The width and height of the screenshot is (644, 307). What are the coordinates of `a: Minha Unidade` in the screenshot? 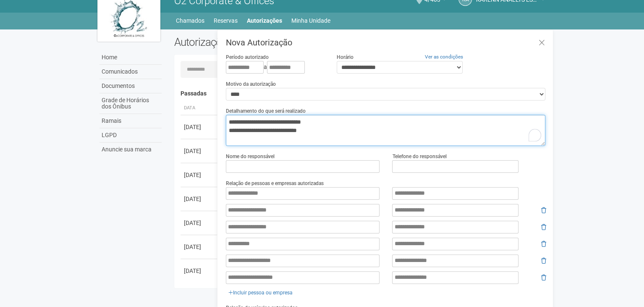 It's located at (310, 20).